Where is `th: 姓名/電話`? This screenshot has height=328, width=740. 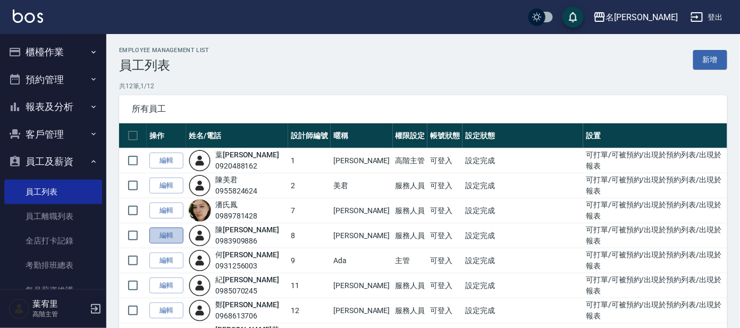 th: 姓名/電話 is located at coordinates (237, 136).